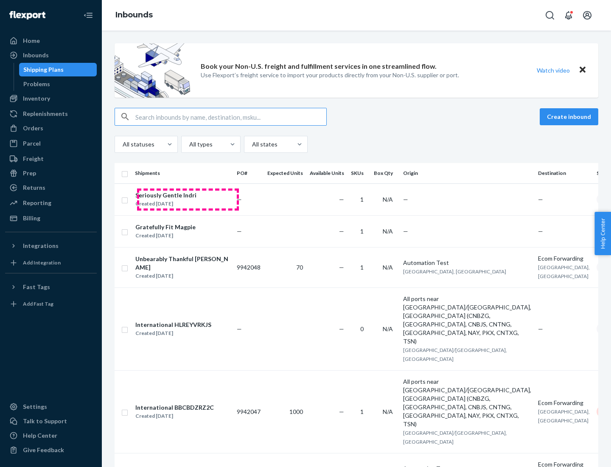 The image size is (611, 467). I want to click on div: Integrations, so click(41, 246).